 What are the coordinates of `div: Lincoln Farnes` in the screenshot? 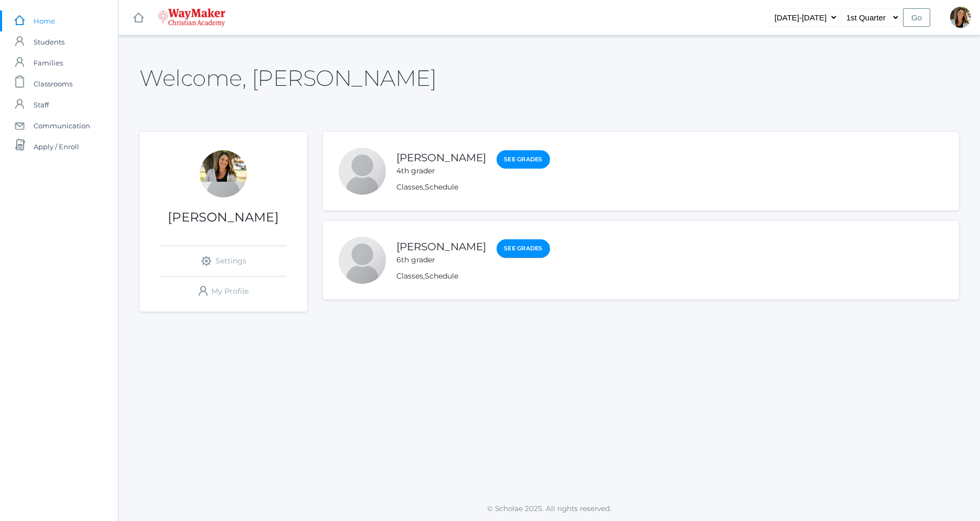 It's located at (362, 171).